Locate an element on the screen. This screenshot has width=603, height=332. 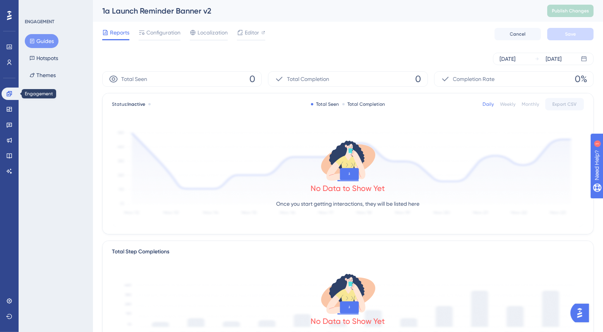
div: 1 is located at coordinates (55, 7).